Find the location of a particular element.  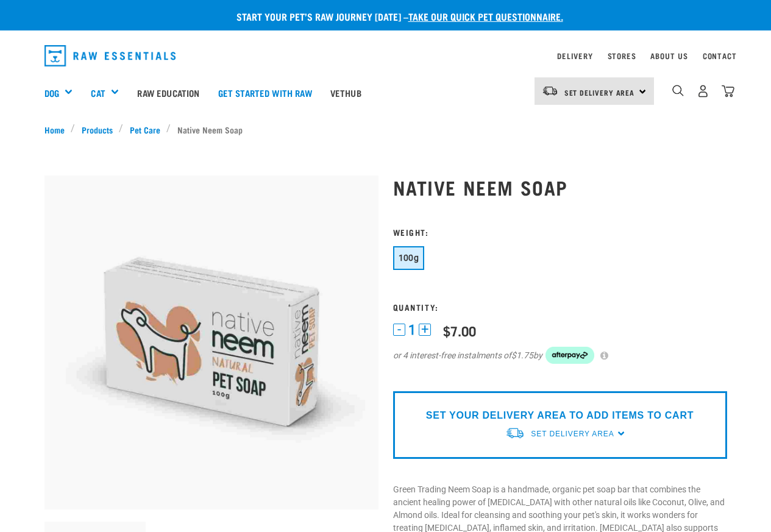

a: Stores is located at coordinates (622, 55).